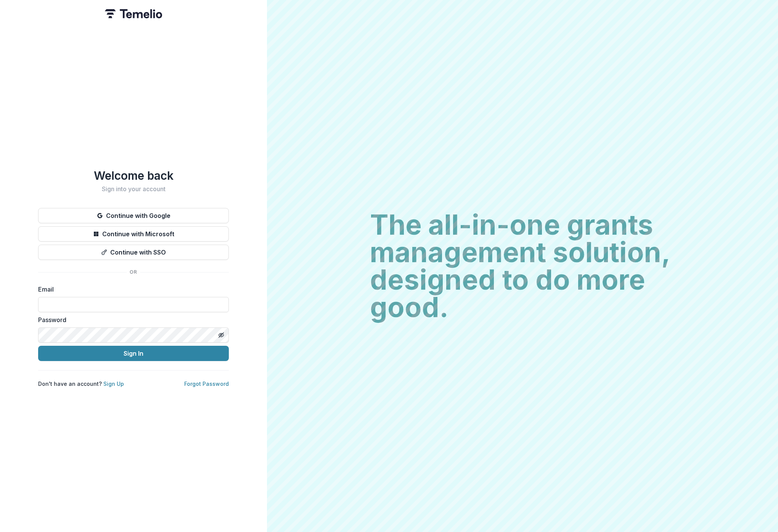  Describe the element at coordinates (134, 353) in the screenshot. I see `button: Sign In` at that location.